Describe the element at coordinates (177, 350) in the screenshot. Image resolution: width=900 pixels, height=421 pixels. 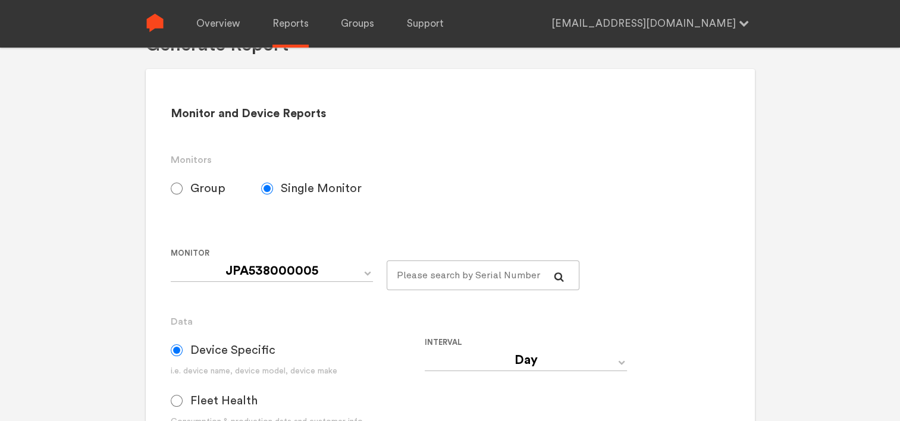
I see `input: Device Specific` at that location.